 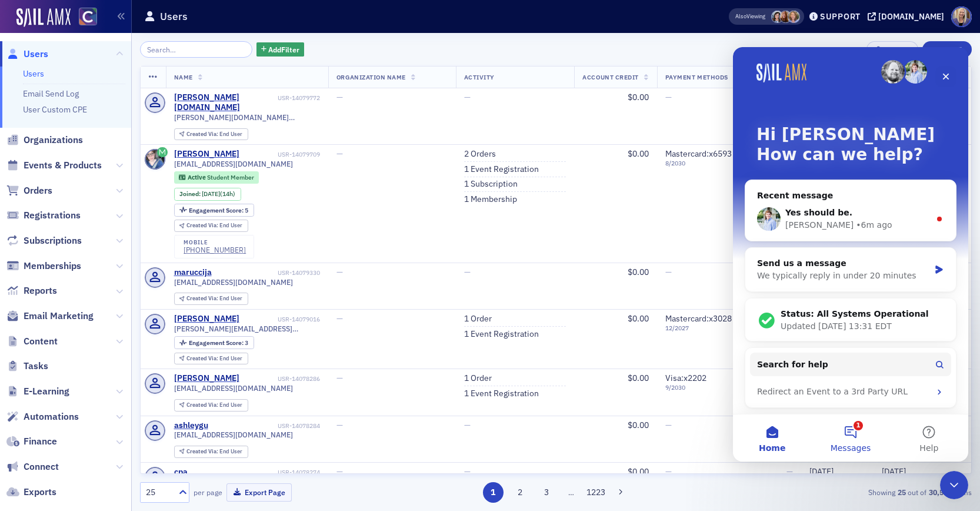 What do you see at coordinates (372, 77) in the screenshot?
I see `span: Organization Name` at bounding box center [372, 77].